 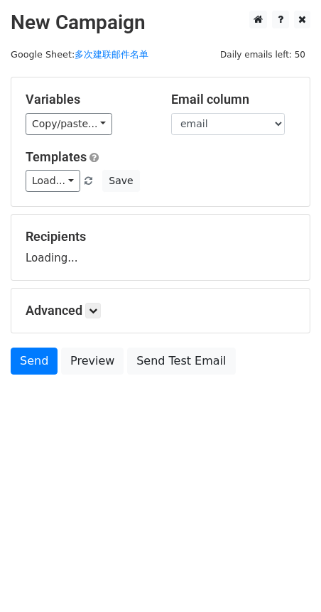 I want to click on h5: Variables, so click(x=87, y=99).